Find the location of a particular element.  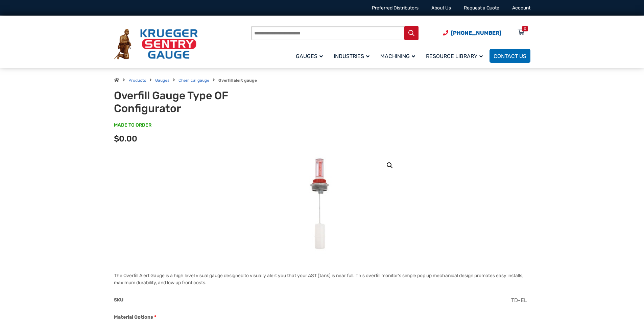

a: View full-screen image gallery is located at coordinates (390, 166).